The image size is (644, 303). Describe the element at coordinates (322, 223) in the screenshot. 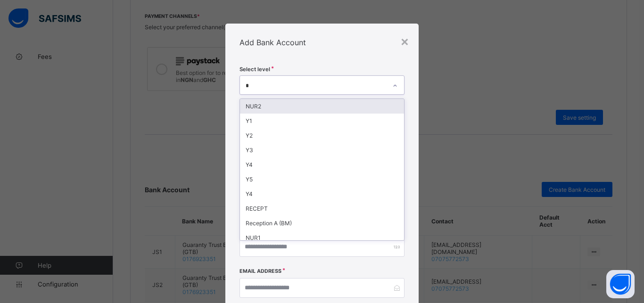

I see `div: Reception A (BM)` at that location.